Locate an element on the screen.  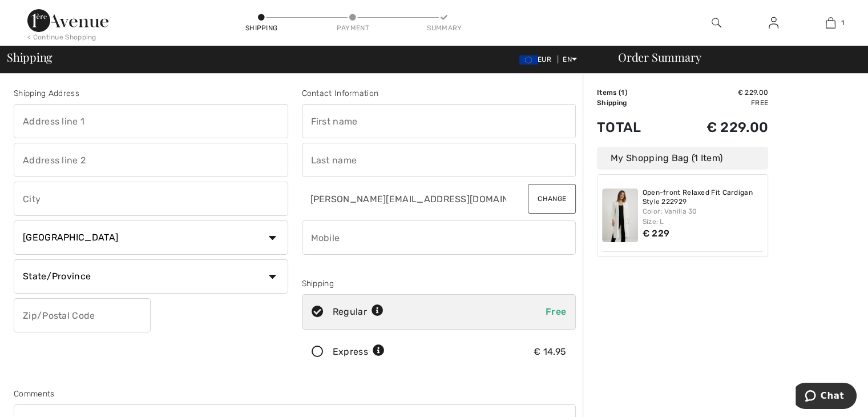
td: Free is located at coordinates (718, 103).